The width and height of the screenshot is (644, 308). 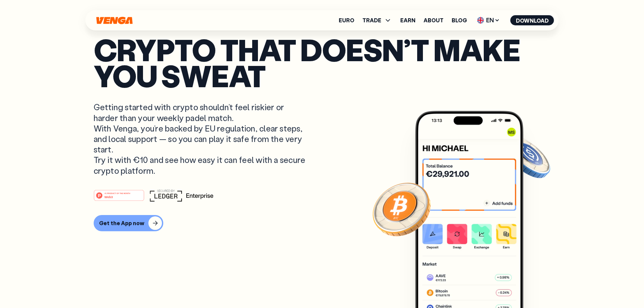 What do you see at coordinates (527, 157) in the screenshot?
I see `img: USDC coin` at bounding box center [527, 157].